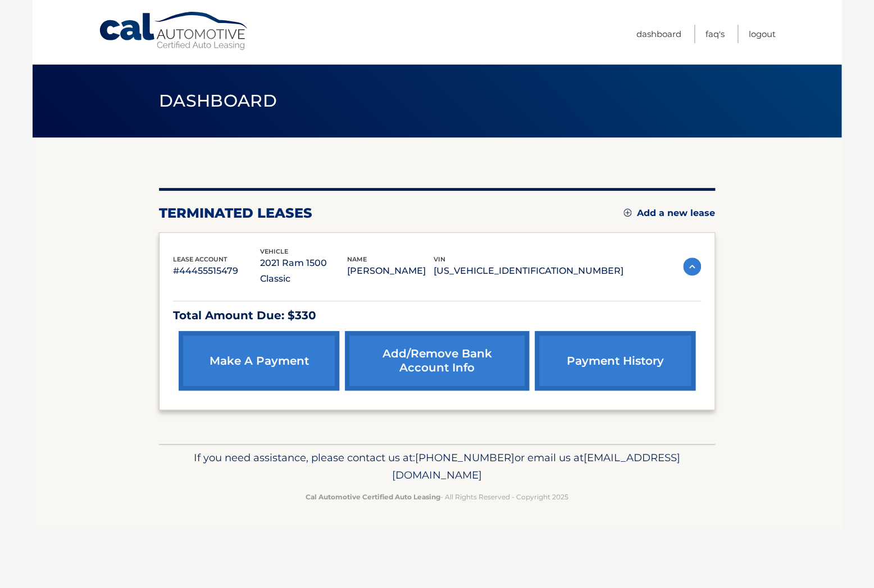 The image size is (874, 588). What do you see at coordinates (628, 213) in the screenshot?
I see `img: add.svg` at bounding box center [628, 213].